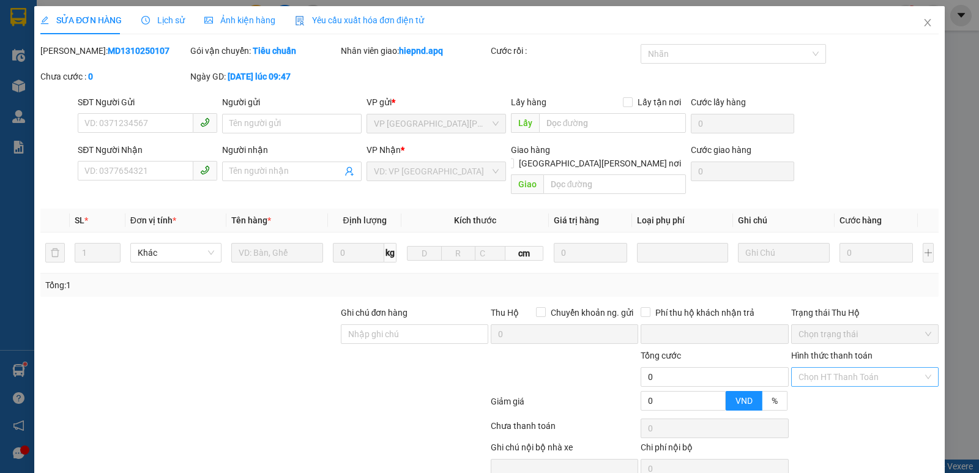 The image size is (979, 473). I want to click on span: Lấy hàng, so click(529, 102).